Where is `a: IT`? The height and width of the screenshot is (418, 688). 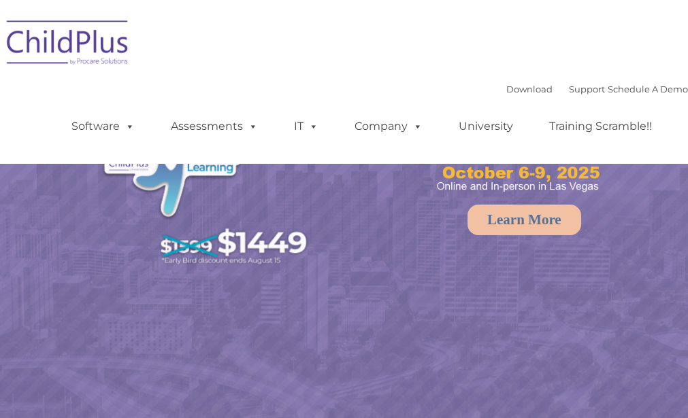 a: IT is located at coordinates (306, 127).